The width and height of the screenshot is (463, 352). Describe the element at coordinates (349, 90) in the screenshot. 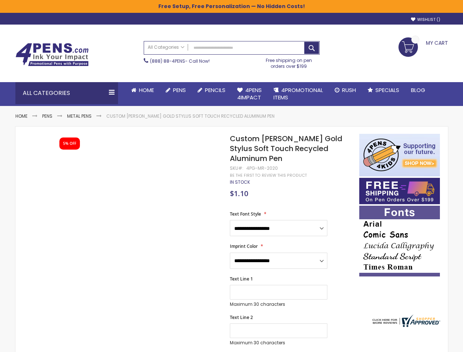

I see `span: Rush` at that location.